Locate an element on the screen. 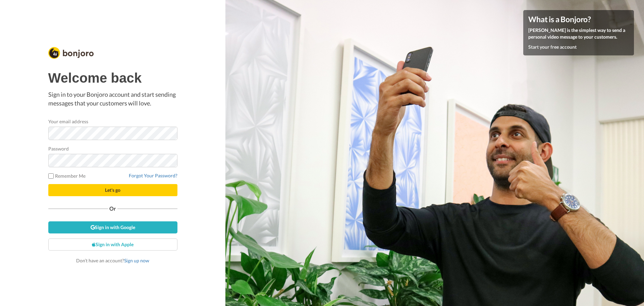 The height and width of the screenshot is (306, 644). input: Remember Me is located at coordinates (51, 176).